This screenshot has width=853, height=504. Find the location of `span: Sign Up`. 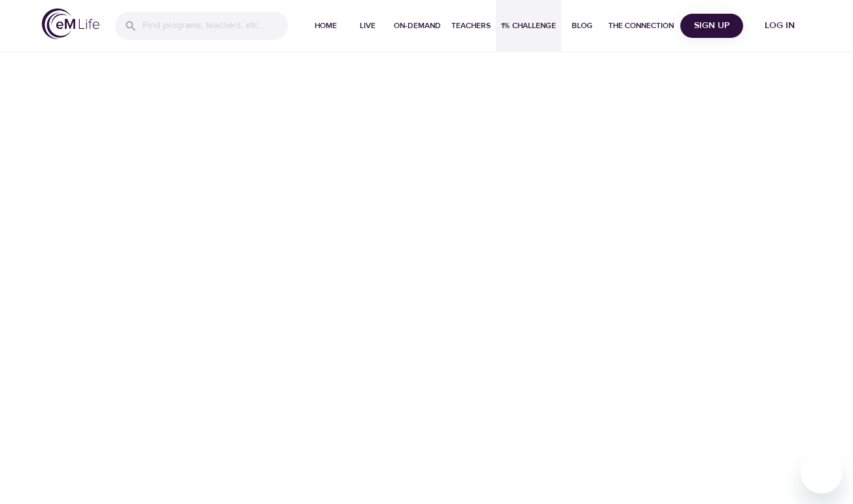

span: Sign Up is located at coordinates (712, 25).